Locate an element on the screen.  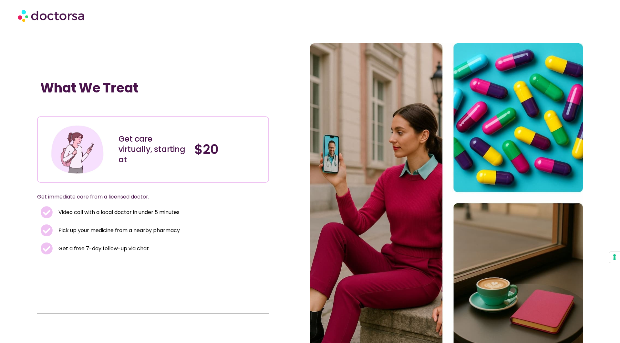
h1: What We Treat is located at coordinates (153, 88).